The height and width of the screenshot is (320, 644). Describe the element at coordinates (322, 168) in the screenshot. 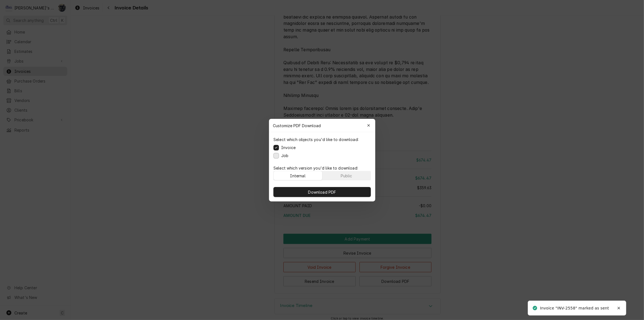

I see `p: Select which version you'd like to download:` at that location.